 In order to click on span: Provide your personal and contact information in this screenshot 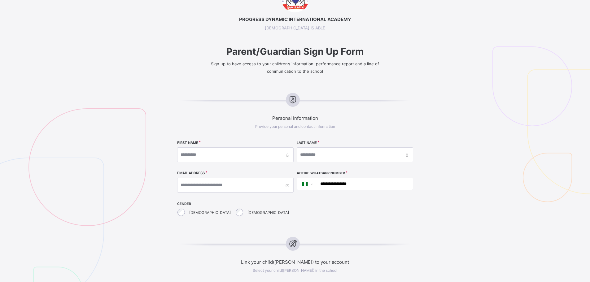, I will do `click(295, 126)`.